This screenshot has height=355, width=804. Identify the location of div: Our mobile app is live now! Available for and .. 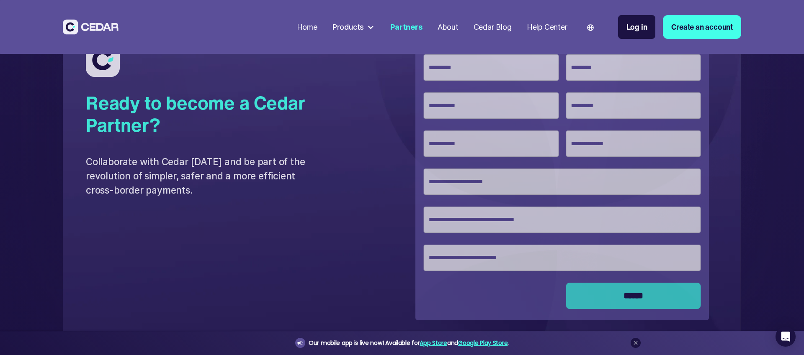
(409, 343).